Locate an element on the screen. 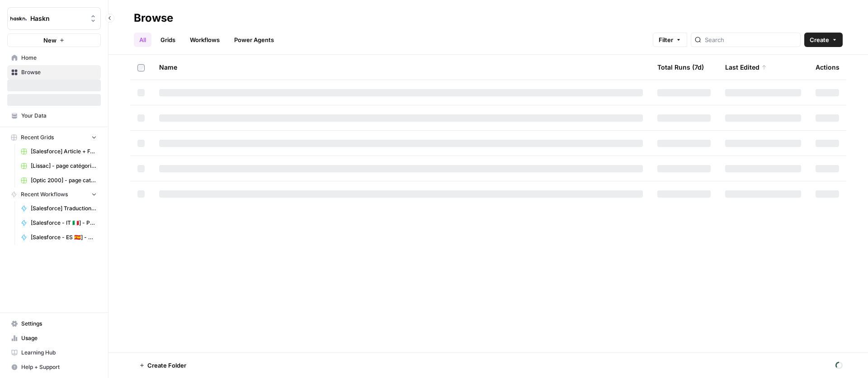 Image resolution: width=868 pixels, height=378 pixels. div: Name is located at coordinates (401, 67).